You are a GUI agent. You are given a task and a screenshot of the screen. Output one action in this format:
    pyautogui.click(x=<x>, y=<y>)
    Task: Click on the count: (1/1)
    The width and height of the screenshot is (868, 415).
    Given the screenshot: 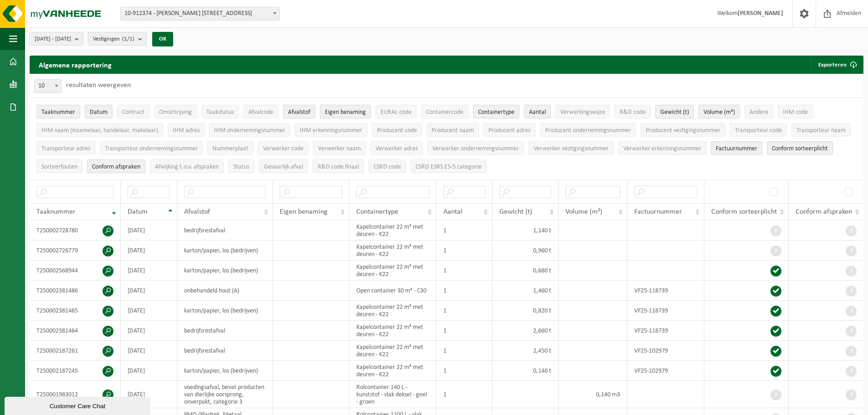 What is the action you would take?
    pyautogui.click(x=128, y=39)
    